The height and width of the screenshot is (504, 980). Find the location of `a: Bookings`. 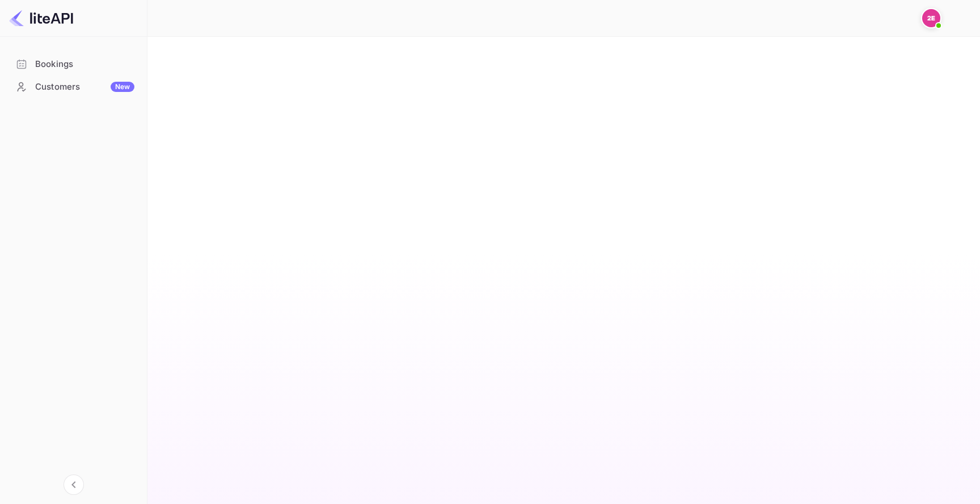

a: Bookings is located at coordinates (73, 63).